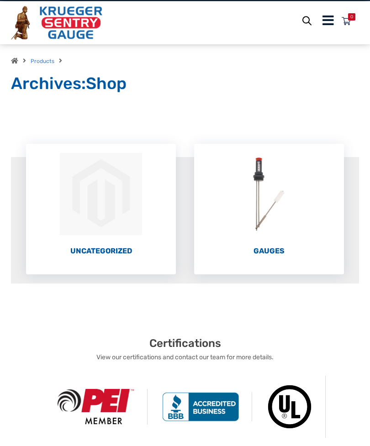 Image resolution: width=370 pixels, height=446 pixels. Describe the element at coordinates (352, 17) in the screenshot. I see `div: 0` at that location.